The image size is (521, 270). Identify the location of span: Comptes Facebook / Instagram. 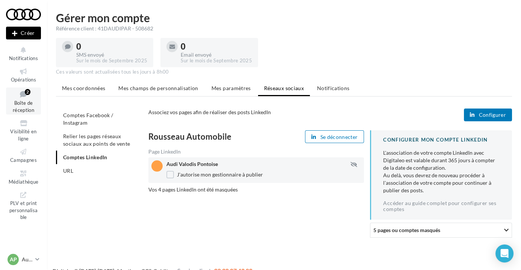
(88, 119).